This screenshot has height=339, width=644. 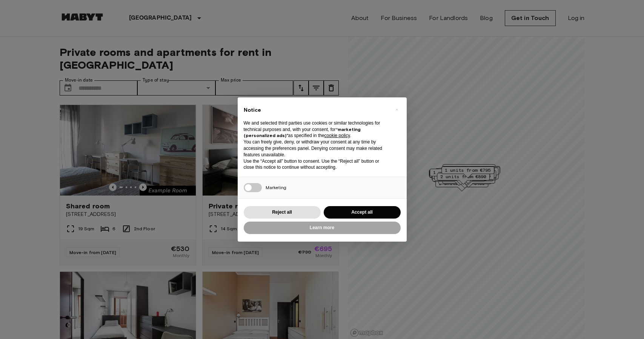 I want to click on h2: Notice, so click(x=316, y=110).